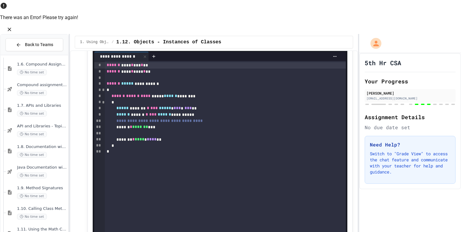 Image resolution: width=461 pixels, height=232 pixels. I want to click on button: Close, so click(9, 29).